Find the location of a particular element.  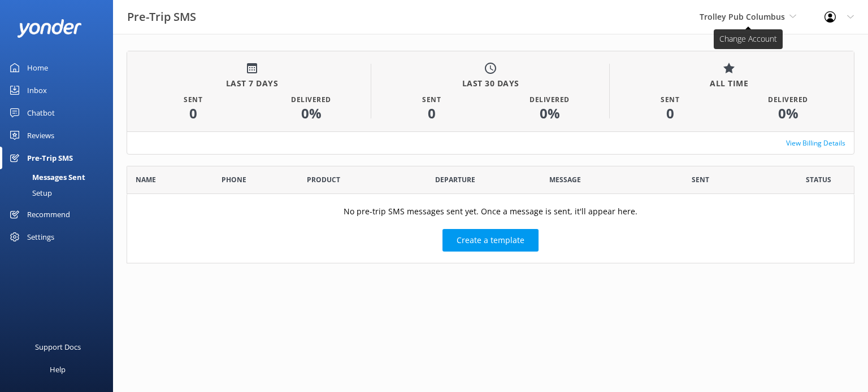

div: Messages Sent is located at coordinates (46, 178).